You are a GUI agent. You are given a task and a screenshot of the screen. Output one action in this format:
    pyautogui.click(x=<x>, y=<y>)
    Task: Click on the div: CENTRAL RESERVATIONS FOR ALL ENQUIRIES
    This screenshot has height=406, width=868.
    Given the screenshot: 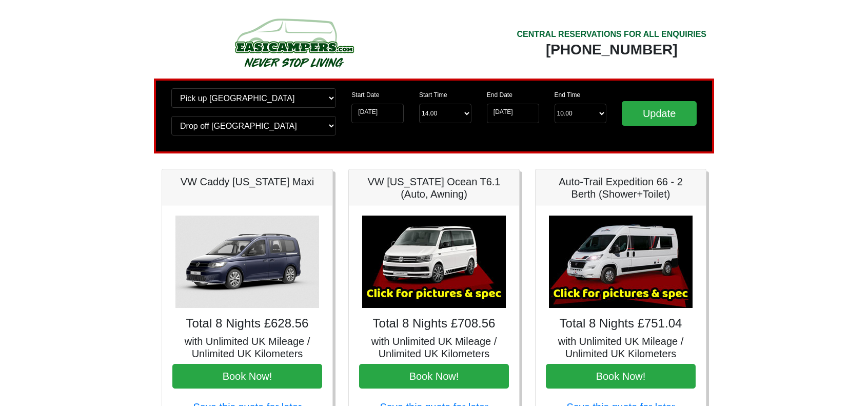 What is the action you would take?
    pyautogui.click(x=611, y=34)
    